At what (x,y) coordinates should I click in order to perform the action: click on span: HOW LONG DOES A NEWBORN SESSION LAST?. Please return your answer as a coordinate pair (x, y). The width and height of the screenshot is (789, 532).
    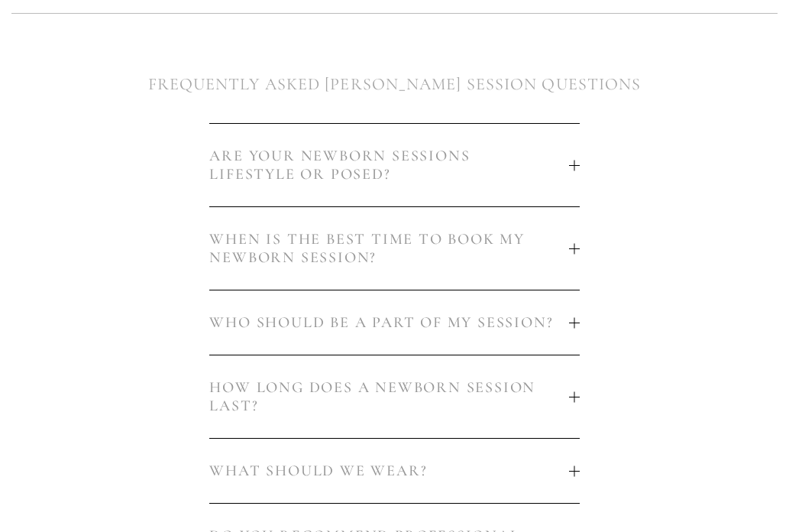
    Looking at the image, I should click on (388, 397).